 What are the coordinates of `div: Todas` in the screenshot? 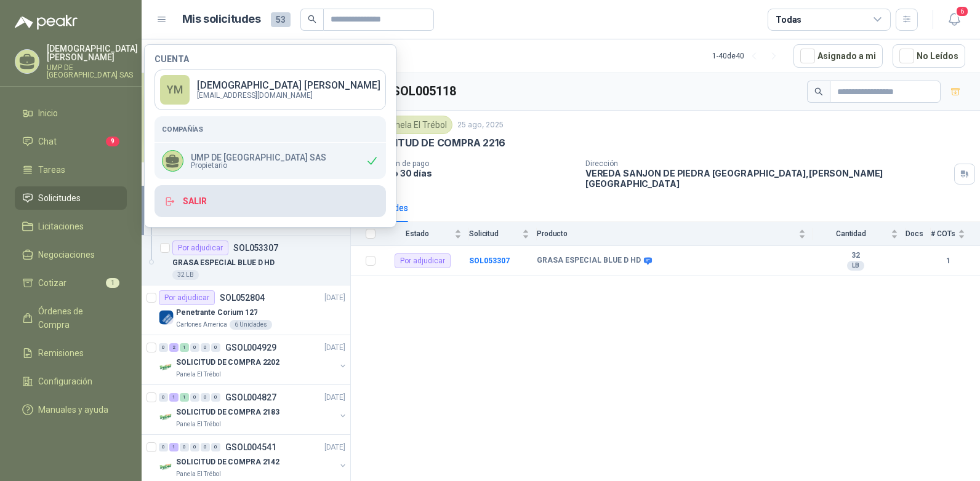 It's located at (789, 20).